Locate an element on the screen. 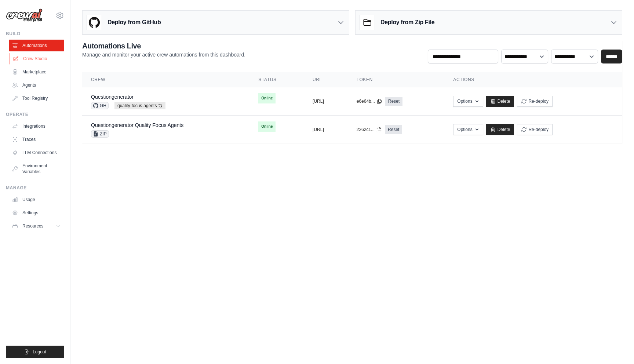  a: Tool Registry is located at coordinates (36, 98).